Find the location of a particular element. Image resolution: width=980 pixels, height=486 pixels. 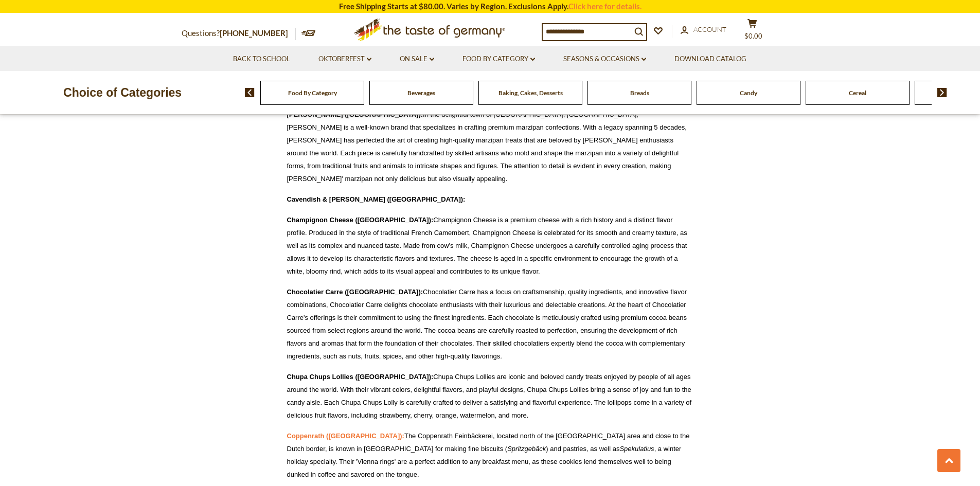

span: Candy is located at coordinates (749, 93).